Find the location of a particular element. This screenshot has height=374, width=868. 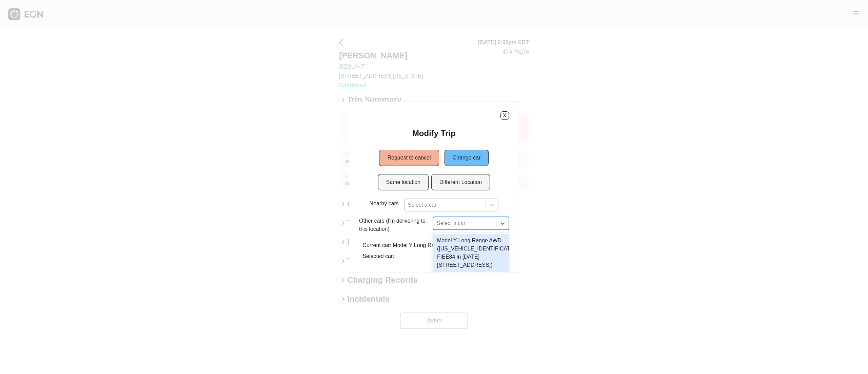

p: Nearby cars is located at coordinates (384, 204).